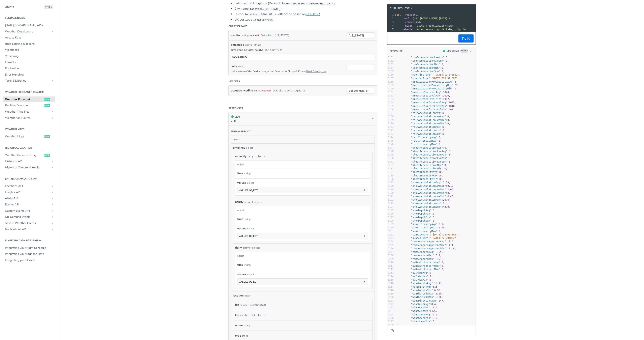 The width and height of the screenshot is (644, 340). What do you see at coordinates (429, 106) in the screenshot?
I see `span: "pressureSurfaceLevelMax"` at bounding box center [429, 106].